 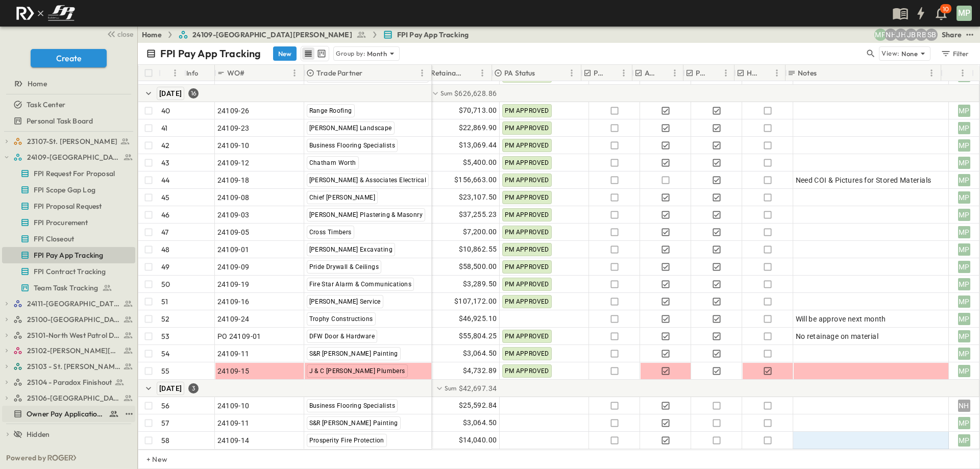 I want to click on span: PO 24109-01, so click(x=240, y=337).